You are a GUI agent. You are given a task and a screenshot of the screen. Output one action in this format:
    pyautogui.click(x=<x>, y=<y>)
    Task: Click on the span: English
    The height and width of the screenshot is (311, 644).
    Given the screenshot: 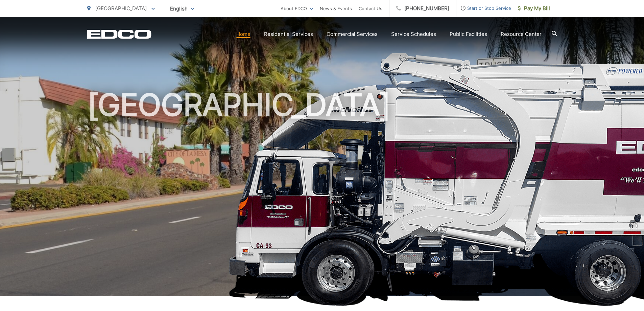 What is the action you would take?
    pyautogui.click(x=182, y=9)
    